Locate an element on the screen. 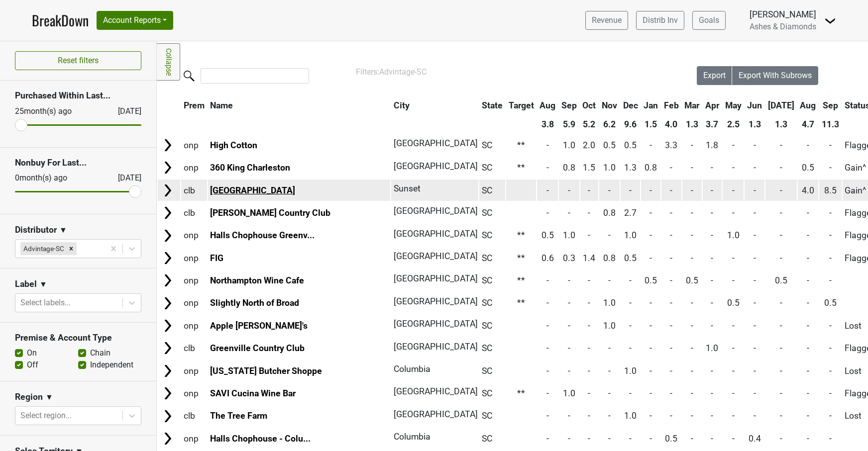  h3: Purchased Within Last... is located at coordinates (78, 96).